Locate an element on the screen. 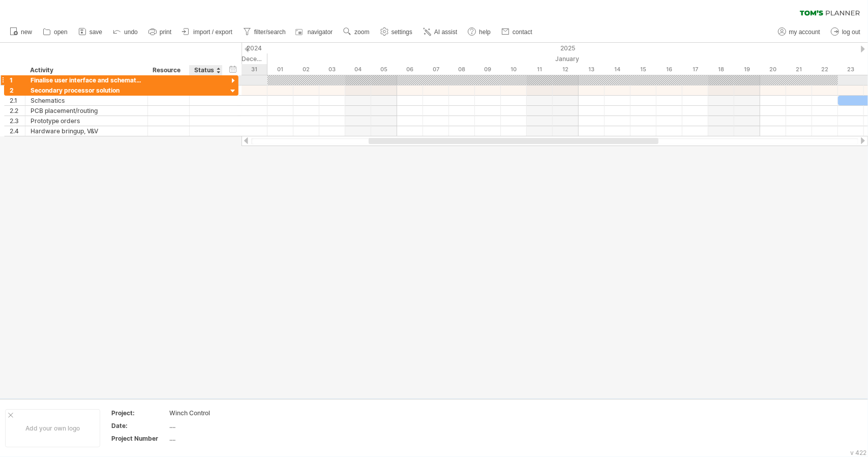 The height and width of the screenshot is (457, 868). span: undo is located at coordinates (131, 32).